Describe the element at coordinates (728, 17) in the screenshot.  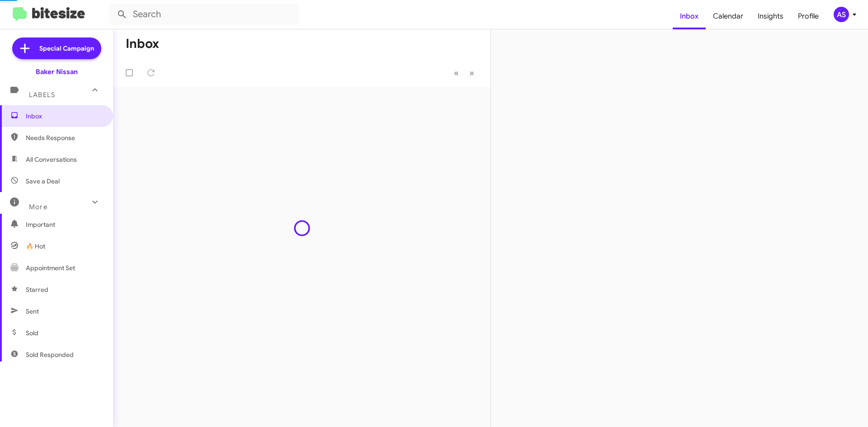
I see `span: Calendar` at that location.